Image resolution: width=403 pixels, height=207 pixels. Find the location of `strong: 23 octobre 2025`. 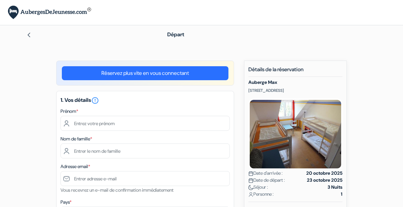

strong: 23 octobre 2025 is located at coordinates (324, 180).